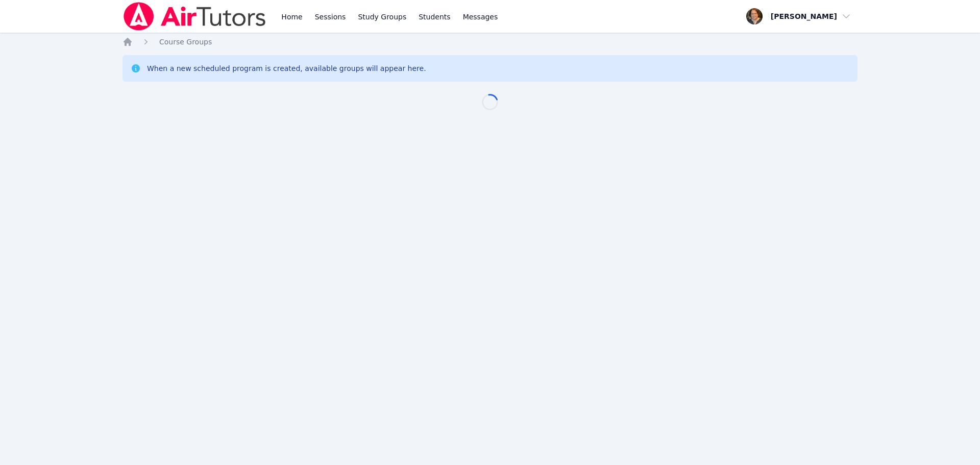 This screenshot has width=980, height=465. What do you see at coordinates (286, 69) in the screenshot?
I see `div: When a new scheduled program is created, available groups will appear here.` at bounding box center [286, 69].